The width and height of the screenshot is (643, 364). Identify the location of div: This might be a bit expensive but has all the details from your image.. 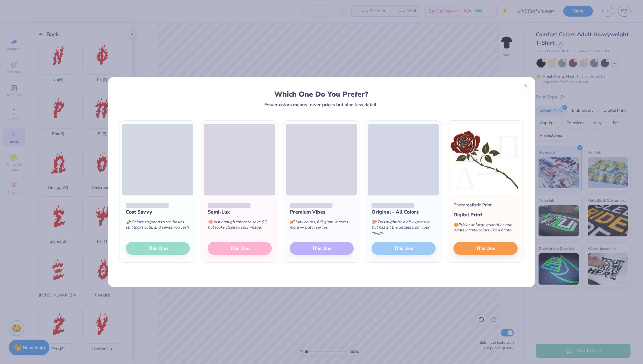
(403, 228).